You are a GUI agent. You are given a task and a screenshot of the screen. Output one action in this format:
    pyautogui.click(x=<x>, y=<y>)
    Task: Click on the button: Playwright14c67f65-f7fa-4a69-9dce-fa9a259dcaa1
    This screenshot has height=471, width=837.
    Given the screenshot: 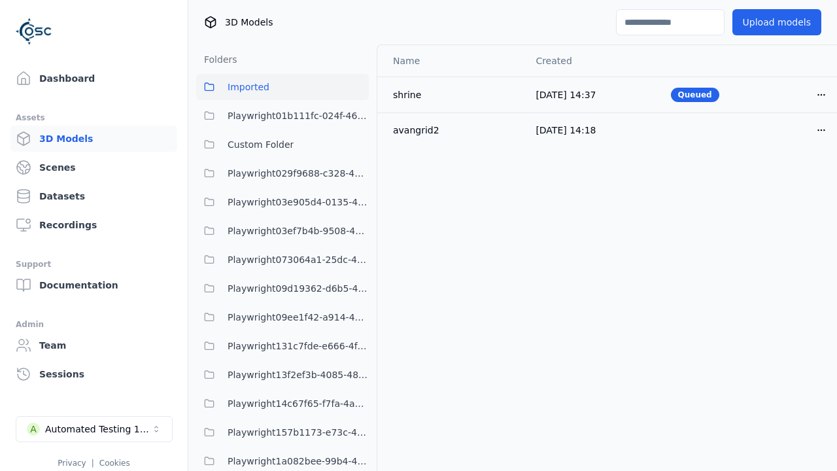 What is the action you would take?
    pyautogui.click(x=282, y=403)
    